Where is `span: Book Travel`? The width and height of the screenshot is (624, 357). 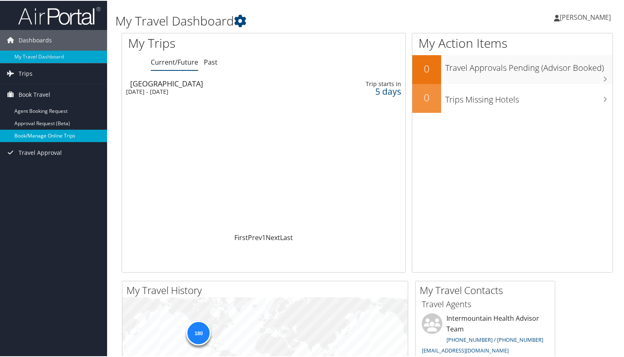
span: Book Travel is located at coordinates (34, 94).